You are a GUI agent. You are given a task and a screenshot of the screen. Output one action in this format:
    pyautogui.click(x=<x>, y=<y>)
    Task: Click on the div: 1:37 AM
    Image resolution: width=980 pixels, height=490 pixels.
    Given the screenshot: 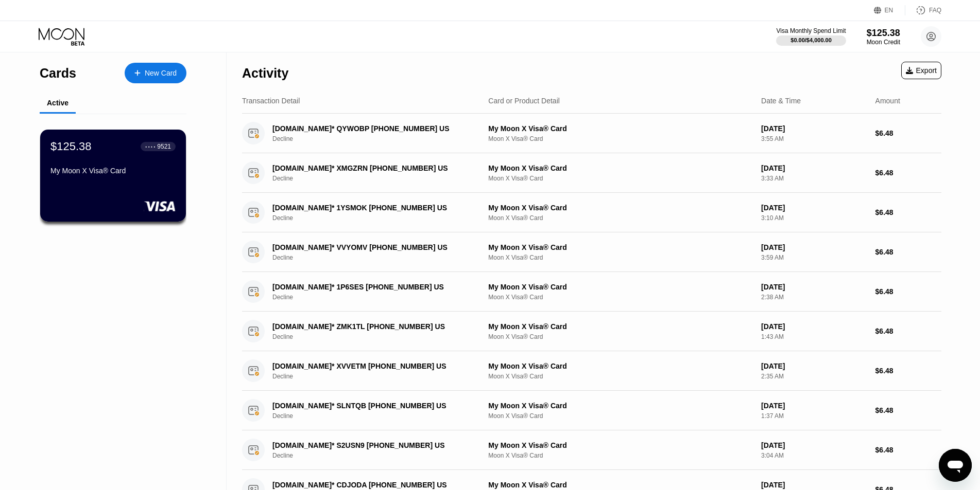 What is the action you would take?
    pyautogui.click(x=813, y=416)
    